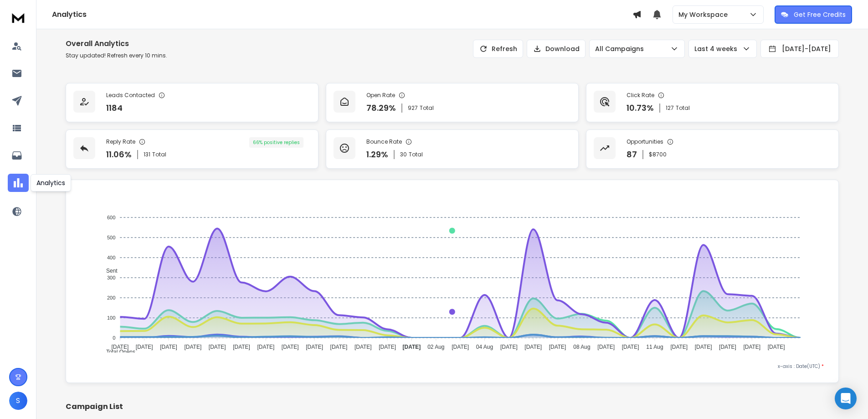  I want to click on p: 1.29 %, so click(377, 155).